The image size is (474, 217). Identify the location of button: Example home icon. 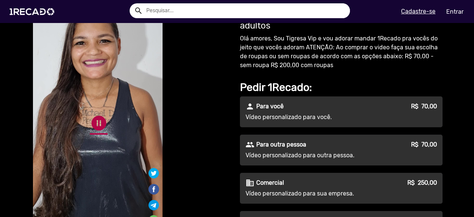
(138, 10).